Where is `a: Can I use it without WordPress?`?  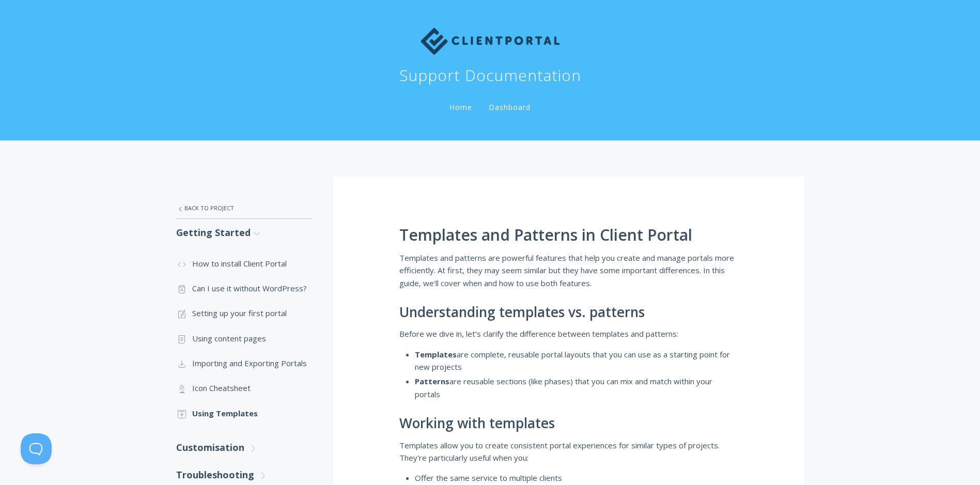
a: Can I use it without WordPress? is located at coordinates (244, 288).